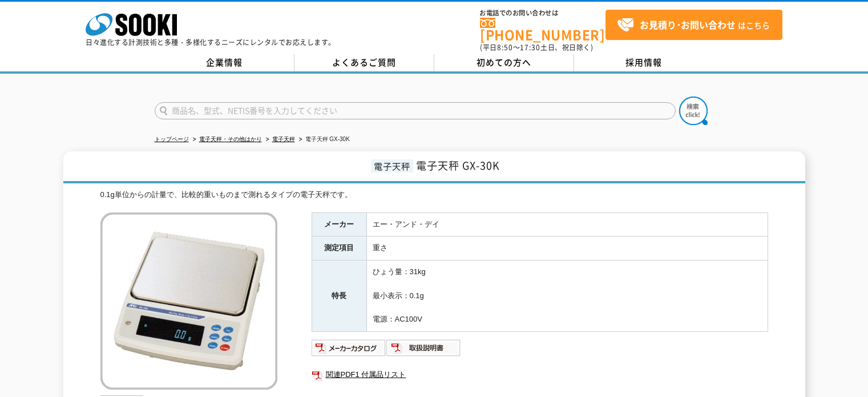 This screenshot has width=868, height=397. I want to click on a: 電子天秤・その他はかり, so click(231, 139).